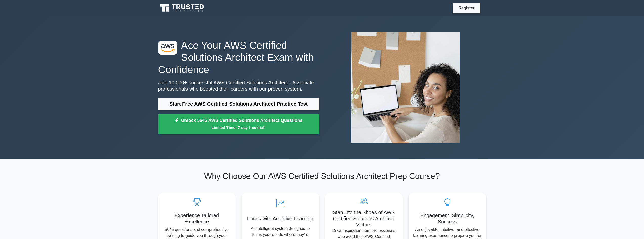 This screenshot has width=644, height=239. Describe the element at coordinates (238, 127) in the screenshot. I see `small: Limited Time: 7-day free trial!` at that location.